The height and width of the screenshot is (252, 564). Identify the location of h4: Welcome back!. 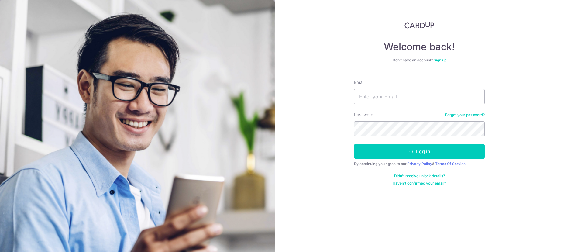
(419, 47).